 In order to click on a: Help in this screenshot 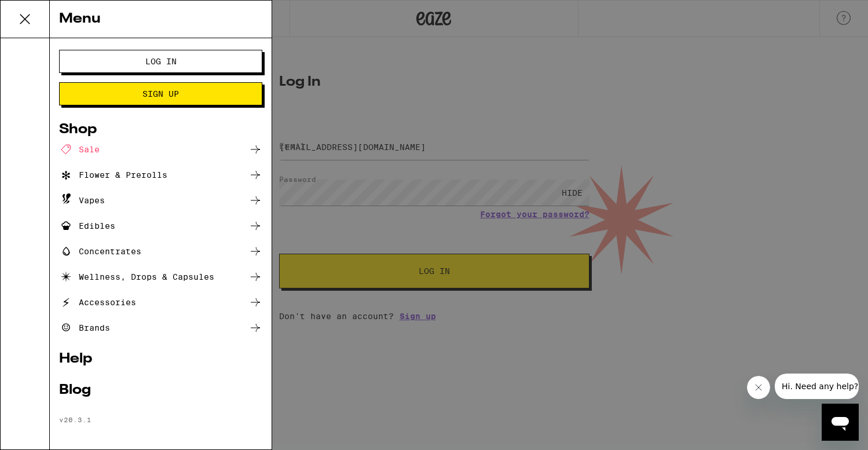, I will do `click(161, 359)`.